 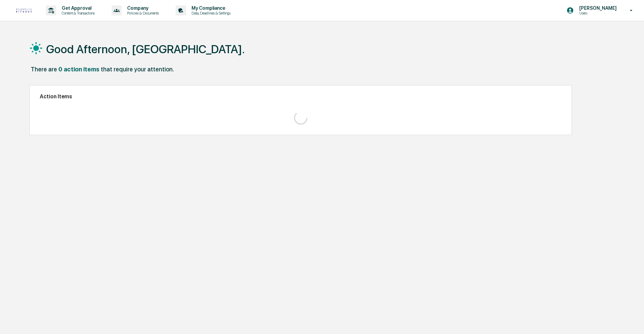 I want to click on p: Get Approval, so click(x=77, y=8).